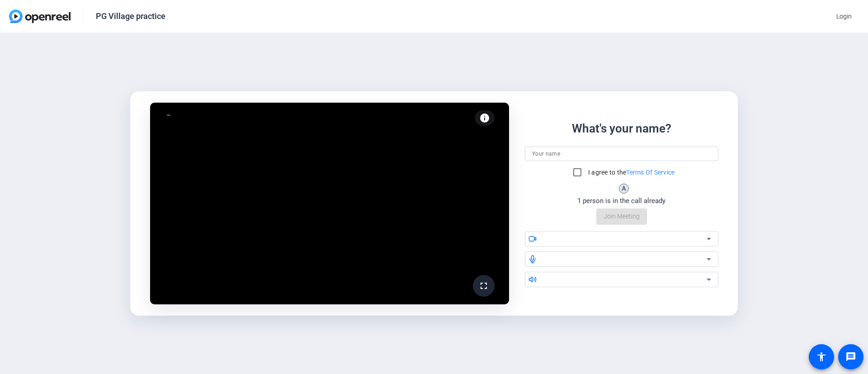 This screenshot has height=374, width=868. Describe the element at coordinates (622, 154) in the screenshot. I see `input: Your name` at that location.